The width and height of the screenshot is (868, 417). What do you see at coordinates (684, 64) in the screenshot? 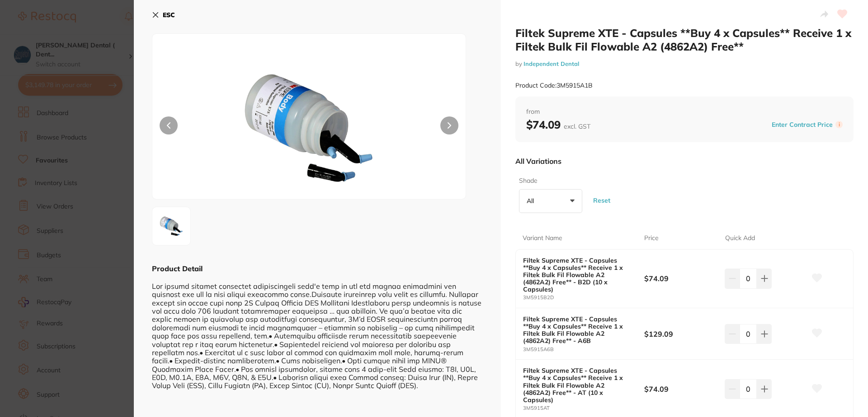
I see `small: by` at bounding box center [684, 64].